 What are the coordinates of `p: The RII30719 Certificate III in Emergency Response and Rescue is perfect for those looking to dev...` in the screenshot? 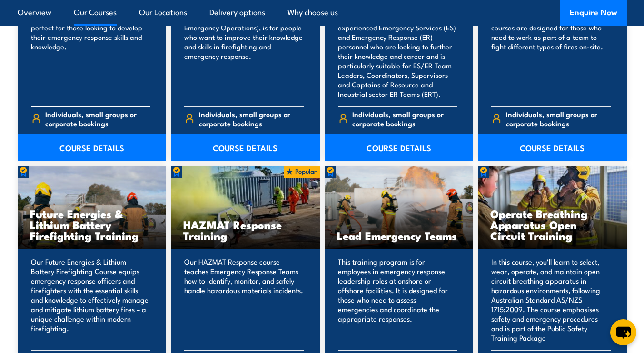 It's located at (91, 51).